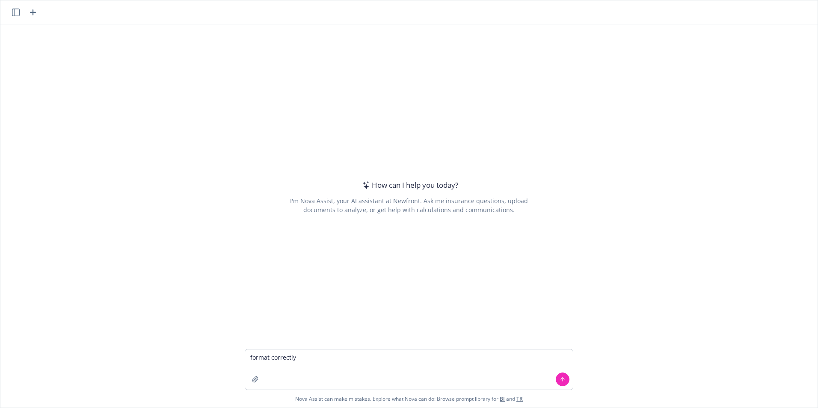 The image size is (818, 408). What do you see at coordinates (409, 369) in the screenshot?
I see `textarea: format correctl` at bounding box center [409, 369].